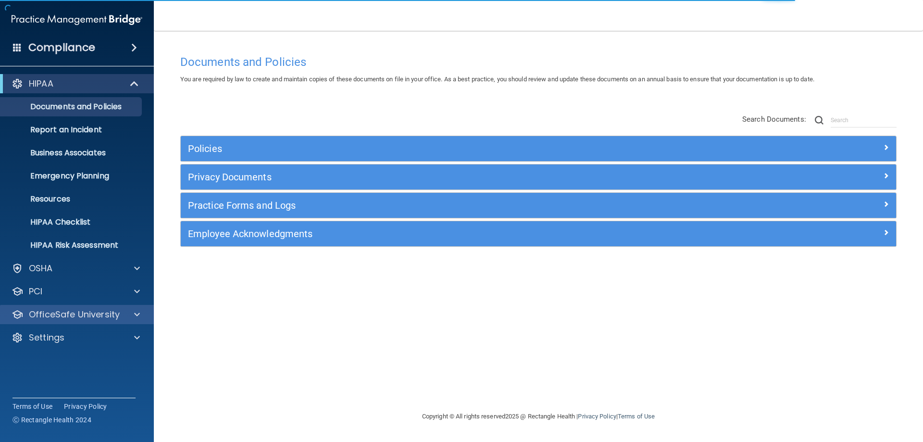 This screenshot has height=442, width=923. I want to click on p: HIPAA Risk Assessment, so click(72, 245).